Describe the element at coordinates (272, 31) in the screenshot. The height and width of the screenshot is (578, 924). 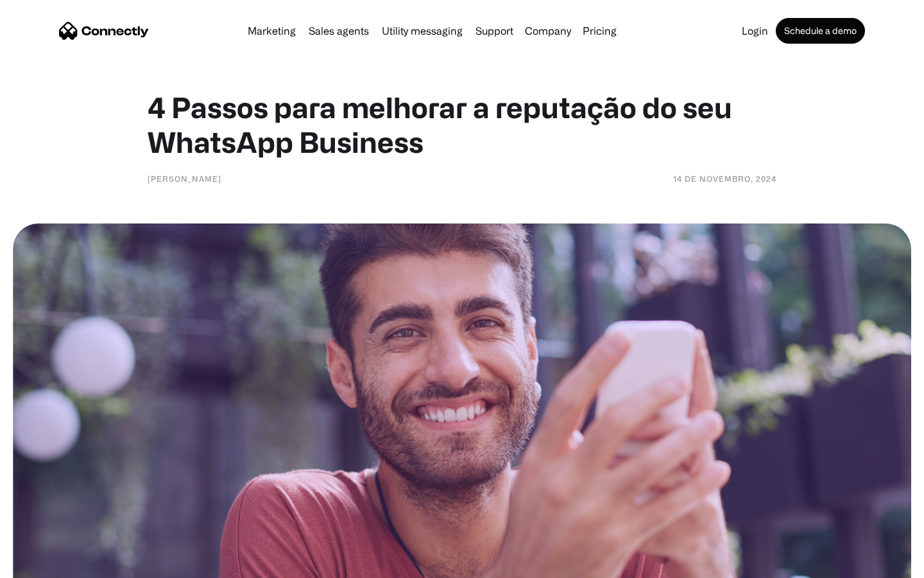
I see `a: Marketing` at that location.